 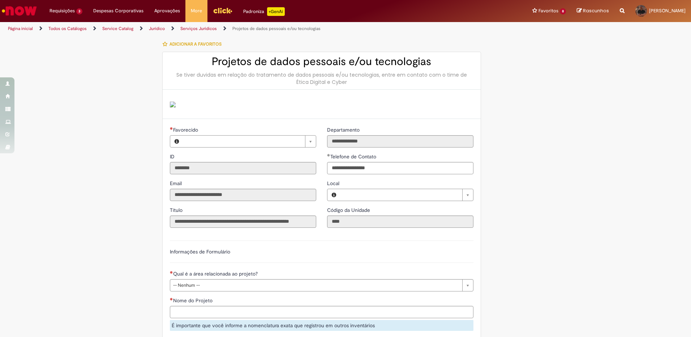 What do you see at coordinates (173, 156) in the screenshot?
I see `label: Somente leitura - ID` at bounding box center [173, 156].